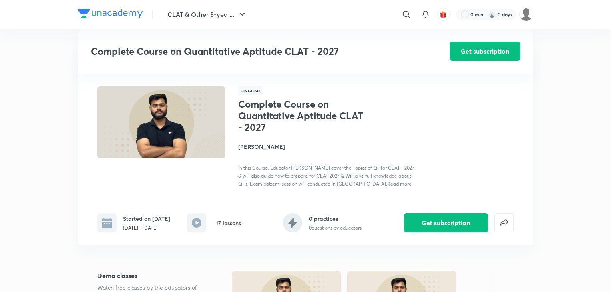 Image resolution: width=611 pixels, height=292 pixels. What do you see at coordinates (444, 14) in the screenshot?
I see `img: avatar` at bounding box center [444, 14].